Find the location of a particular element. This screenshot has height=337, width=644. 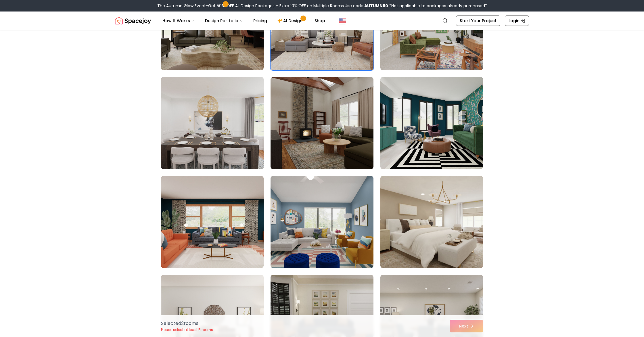

img: Room room-16 is located at coordinates (212, 222).